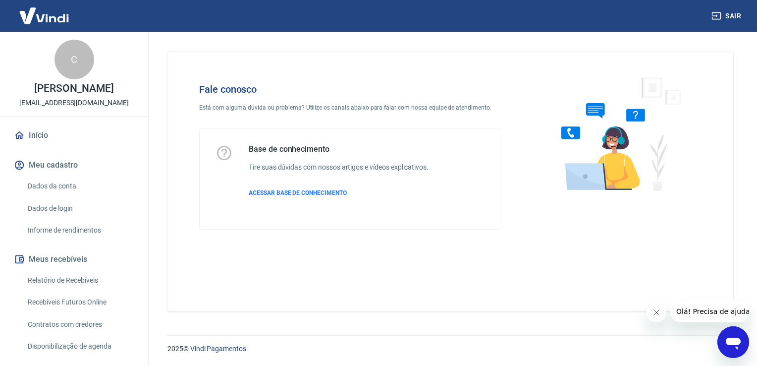 This screenshot has height=366, width=757. What do you see at coordinates (80, 280) in the screenshot?
I see `a: Relatório de Recebíveis` at bounding box center [80, 280].